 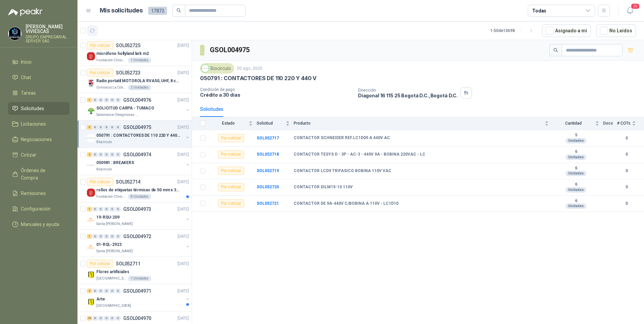 I want to click on span: Tareas, so click(x=28, y=93).